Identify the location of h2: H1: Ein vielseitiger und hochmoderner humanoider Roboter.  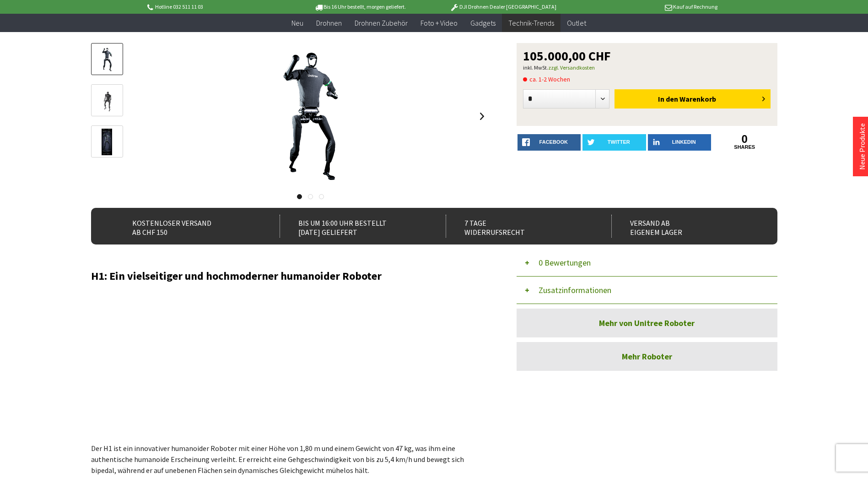
(290, 276).